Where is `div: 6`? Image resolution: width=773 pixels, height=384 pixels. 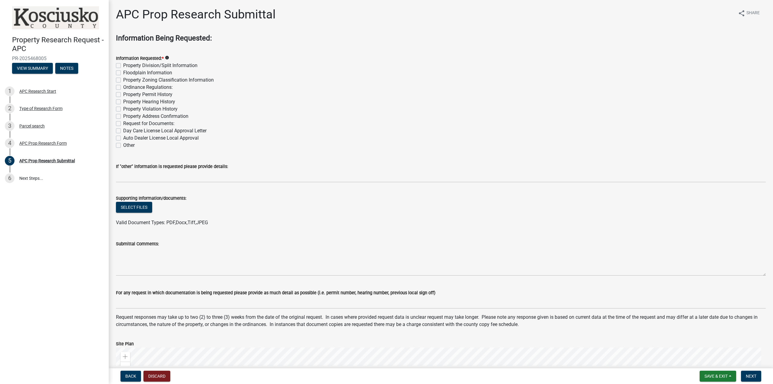
div: 6 is located at coordinates (10, 178).